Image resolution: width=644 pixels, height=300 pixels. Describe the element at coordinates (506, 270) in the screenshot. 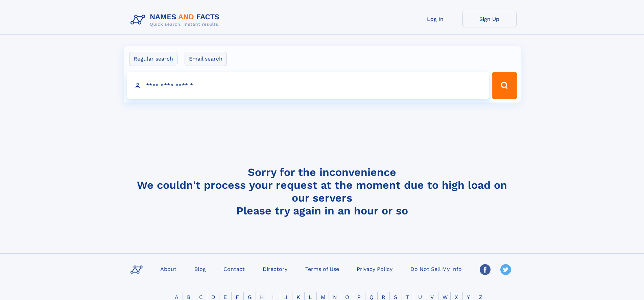

I see `img: Twitter` at that location.